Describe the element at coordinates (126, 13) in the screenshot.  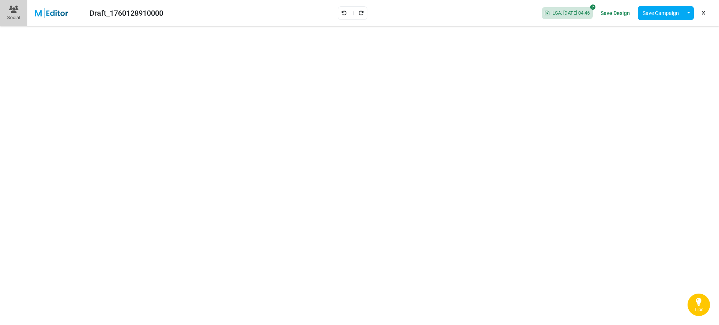
I see `div: Draft_1760128910000` at that location.